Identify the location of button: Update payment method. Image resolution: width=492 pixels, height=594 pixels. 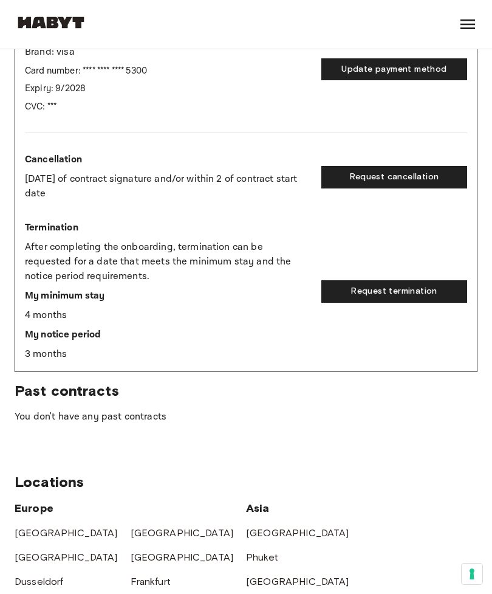
(395, 69).